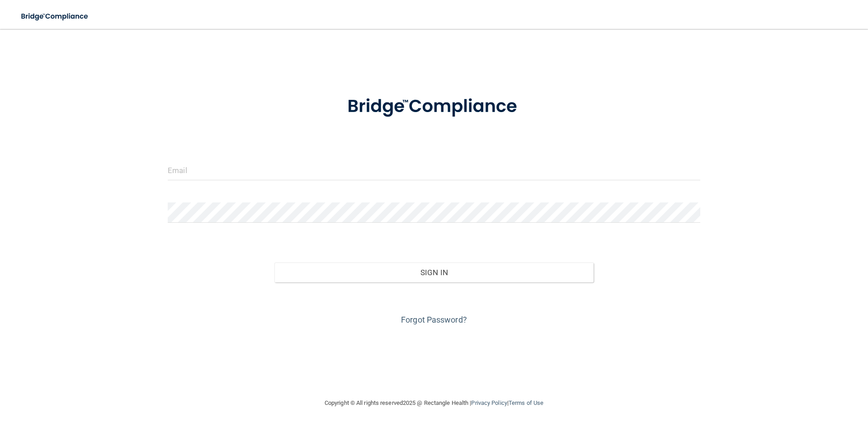 This screenshot has width=868, height=427. Describe the element at coordinates (434, 272) in the screenshot. I see `button: Sign In` at that location.